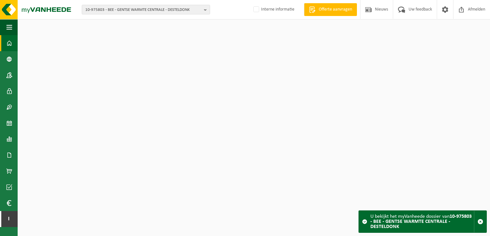  I want to click on label: Interne informatie, so click(273, 10).